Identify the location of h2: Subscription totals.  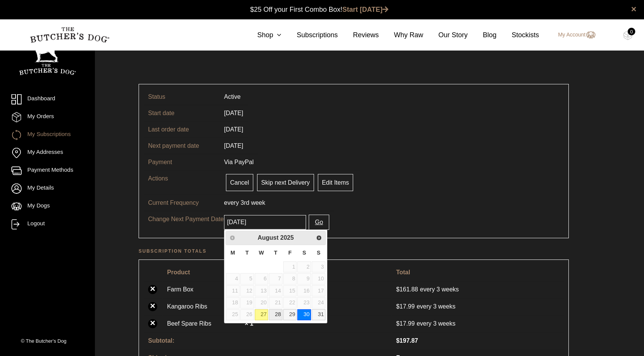
(354, 251).